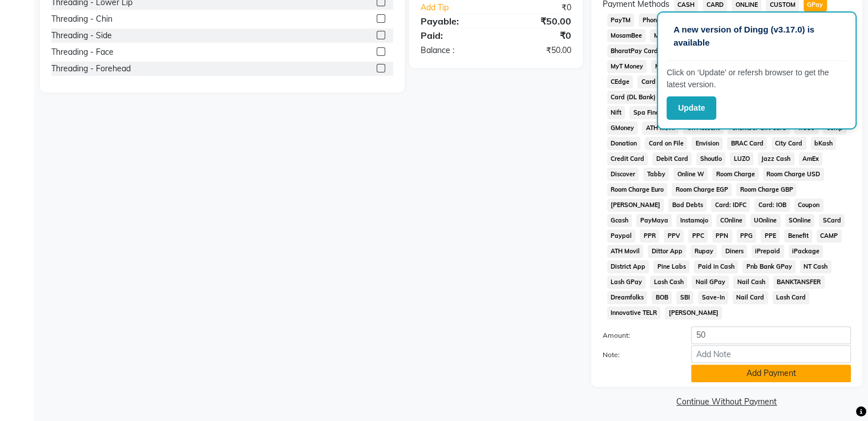  Describe the element at coordinates (638, 355) in the screenshot. I see `label: Note:` at that location.